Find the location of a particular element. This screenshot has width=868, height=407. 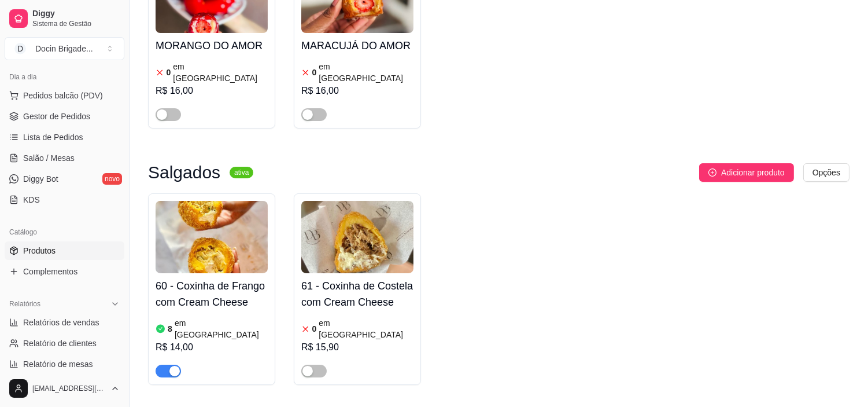

span: Complementos is located at coordinates (50, 272).